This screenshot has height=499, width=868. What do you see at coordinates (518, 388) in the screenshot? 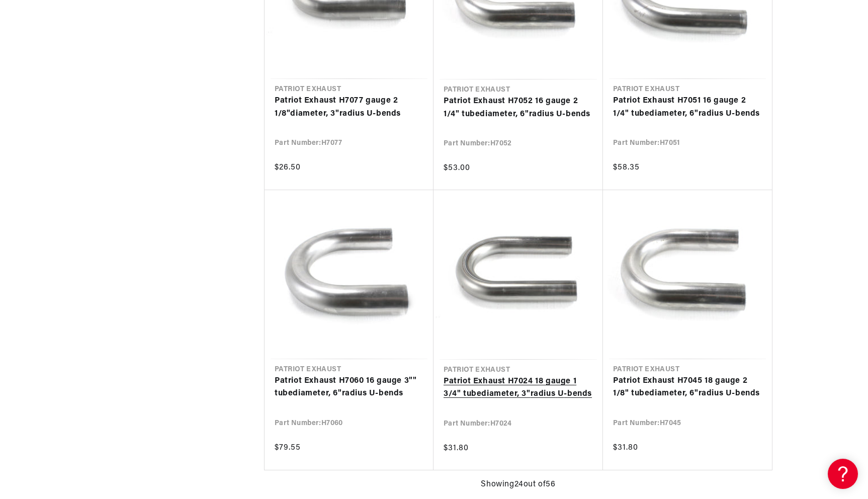
I see `a: Patriot Exhaust H7024 18 gauge 1 3/4" tubediameter, 3"radius U-bends` at bounding box center [518, 388].